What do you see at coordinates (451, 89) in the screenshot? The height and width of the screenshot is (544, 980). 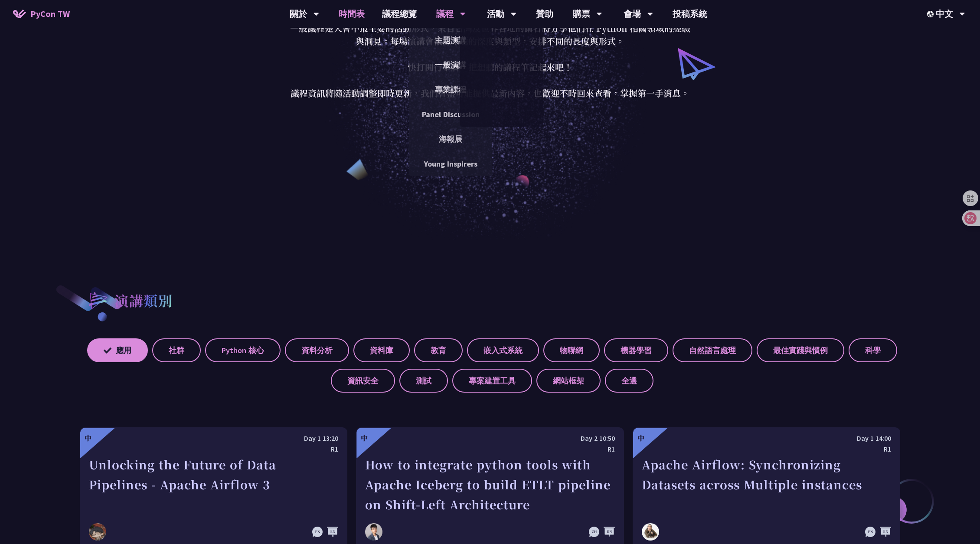 I see `a: 專業課程` at bounding box center [451, 89].